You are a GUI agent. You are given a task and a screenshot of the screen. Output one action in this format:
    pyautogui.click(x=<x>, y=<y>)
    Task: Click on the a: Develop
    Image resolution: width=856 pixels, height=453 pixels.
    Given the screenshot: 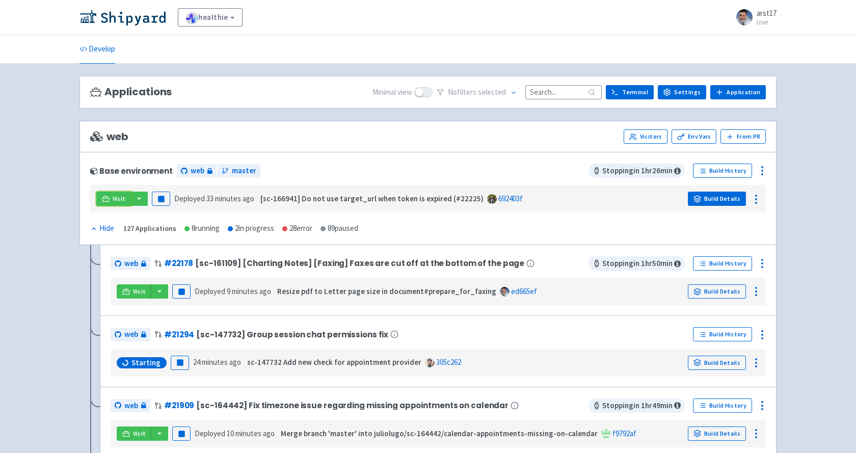 What is the action you would take?
    pyautogui.click(x=97, y=49)
    